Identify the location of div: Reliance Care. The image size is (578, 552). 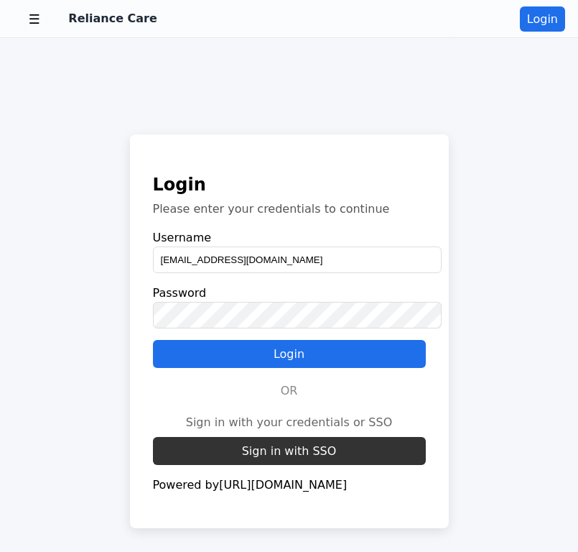
(113, 19).